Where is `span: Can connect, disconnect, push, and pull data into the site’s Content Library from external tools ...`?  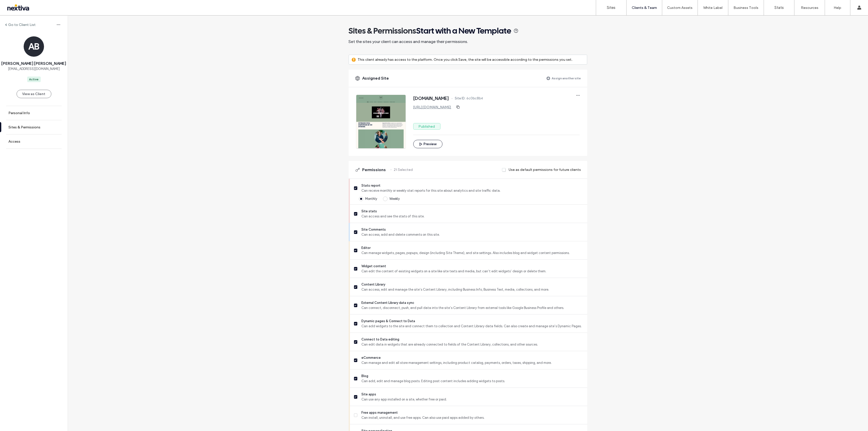 span: Can connect, disconnect, push, and pull data into the site’s Content Library from external tools ... is located at coordinates (472, 307).